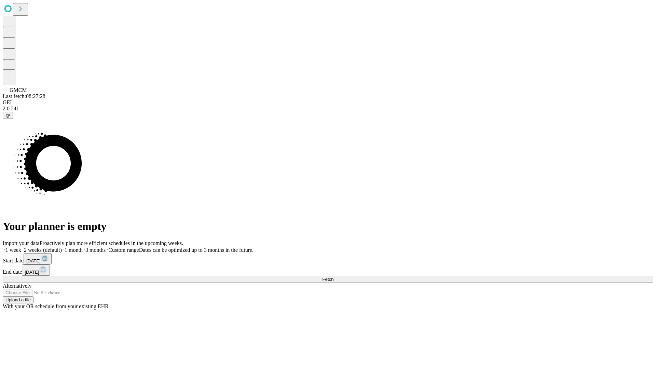 This screenshot has height=369, width=656. I want to click on span: 3 months, so click(95, 250).